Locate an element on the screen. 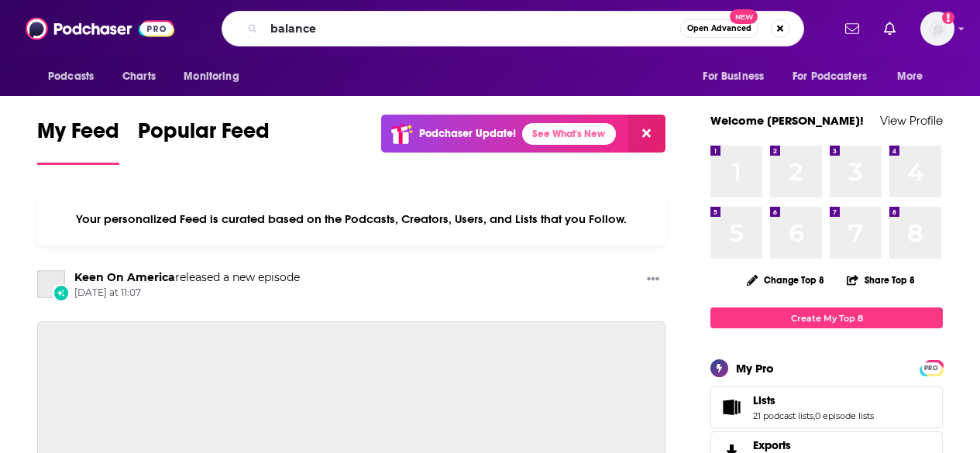 The height and width of the screenshot is (453, 980). span: For Business is located at coordinates (733, 76).